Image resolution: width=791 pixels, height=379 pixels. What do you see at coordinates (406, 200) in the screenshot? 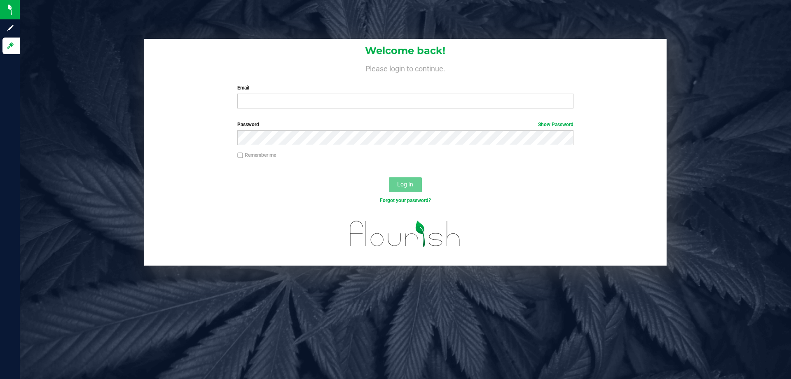
I see `a: Forgot your password?` at bounding box center [406, 200].